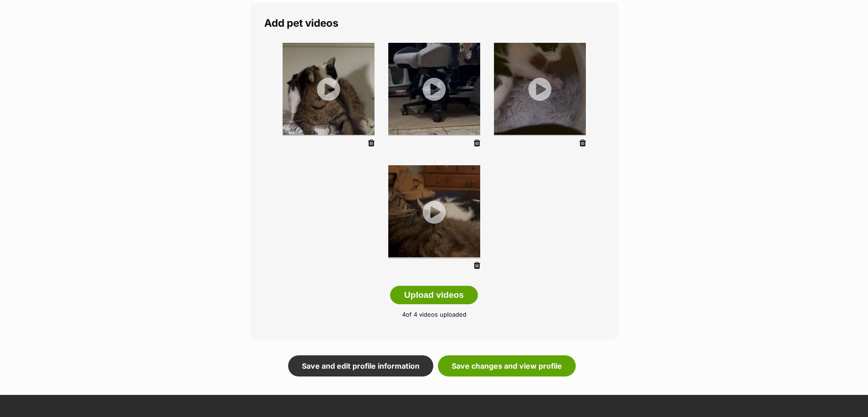 The width and height of the screenshot is (868, 417). What do you see at coordinates (507, 366) in the screenshot?
I see `a: Save changes and view profile` at bounding box center [507, 366].